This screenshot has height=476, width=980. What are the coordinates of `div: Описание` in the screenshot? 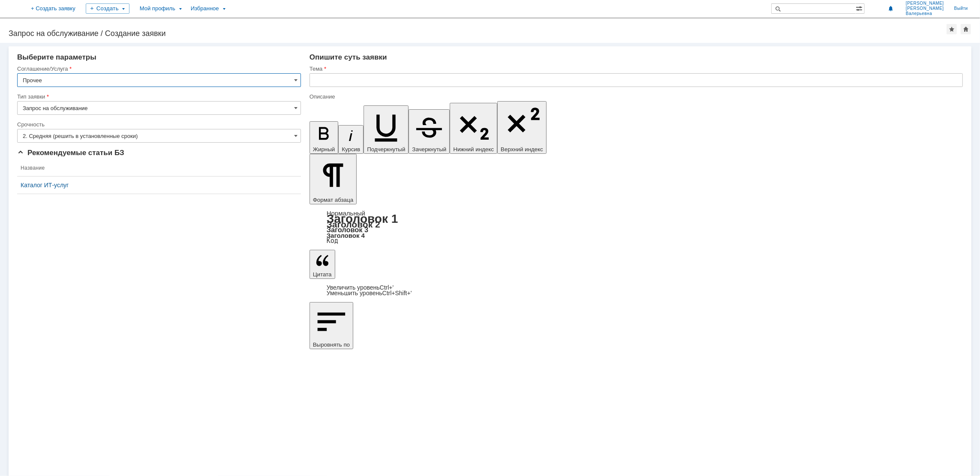 It's located at (635, 97).